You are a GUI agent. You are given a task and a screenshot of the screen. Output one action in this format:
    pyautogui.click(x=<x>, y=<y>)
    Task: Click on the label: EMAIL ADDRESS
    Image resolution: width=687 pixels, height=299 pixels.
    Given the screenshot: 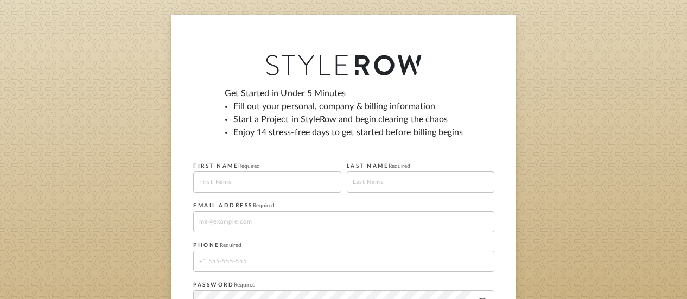 What is the action you would take?
    pyautogui.click(x=234, y=206)
    